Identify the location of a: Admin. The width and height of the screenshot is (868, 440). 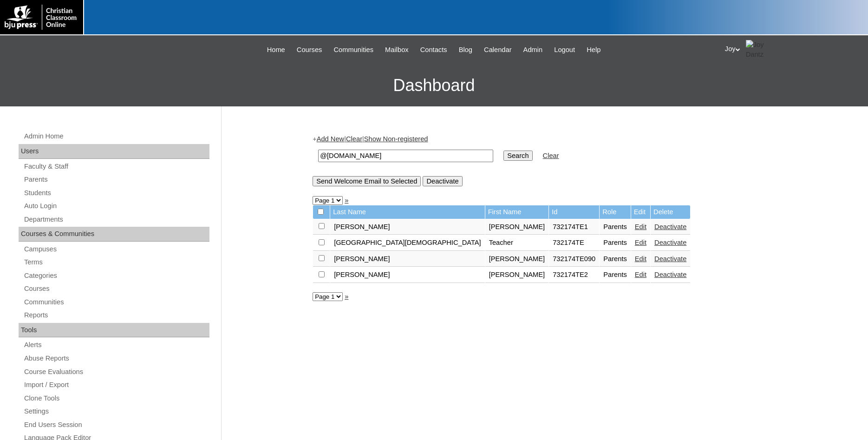
(534, 50).